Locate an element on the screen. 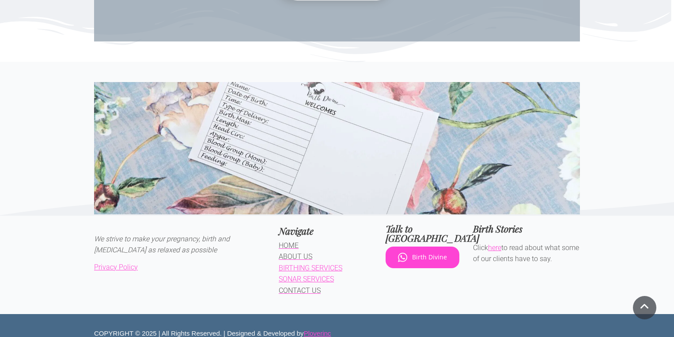 The width and height of the screenshot is (674, 337). a: Privacy Policy is located at coordinates (116, 267).